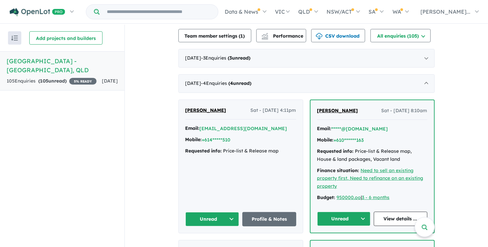 Image resolution: width=488 pixels, height=247 pixels. I want to click on button: Team member settings (1), so click(215, 36).